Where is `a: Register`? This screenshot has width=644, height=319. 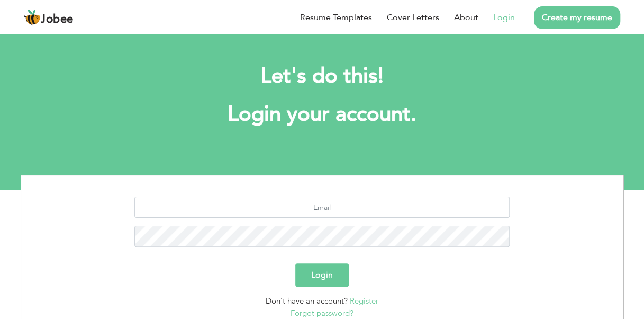 a: Register is located at coordinates (364, 301).